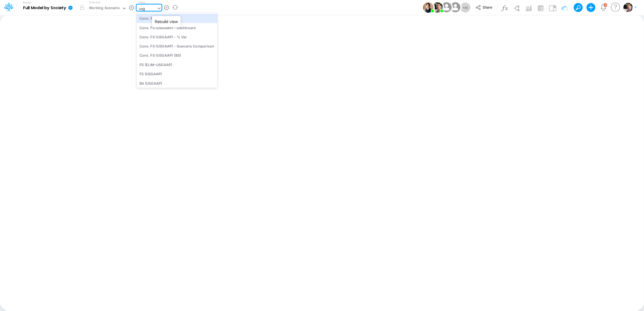 The width and height of the screenshot is (644, 311). What do you see at coordinates (177, 65) in the screenshot?
I see `div: FS (ELIM-USGAAP)` at bounding box center [177, 65].